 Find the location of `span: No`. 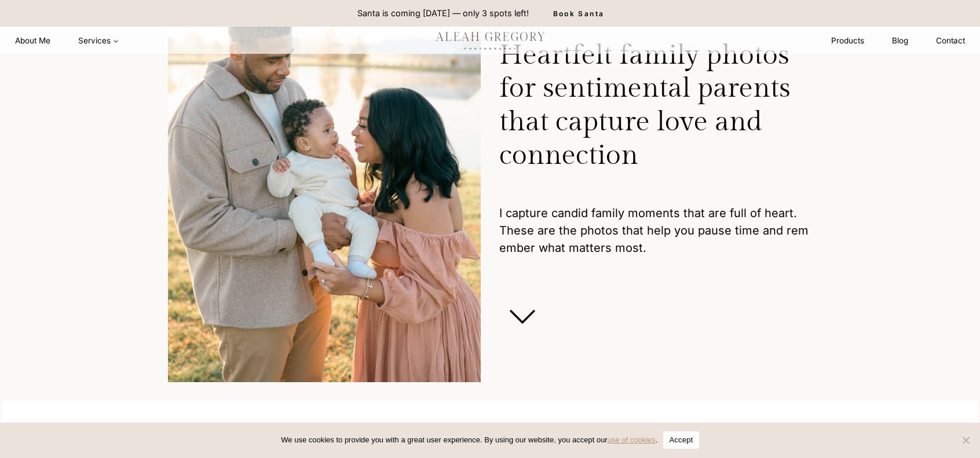

span: No is located at coordinates (965, 440).